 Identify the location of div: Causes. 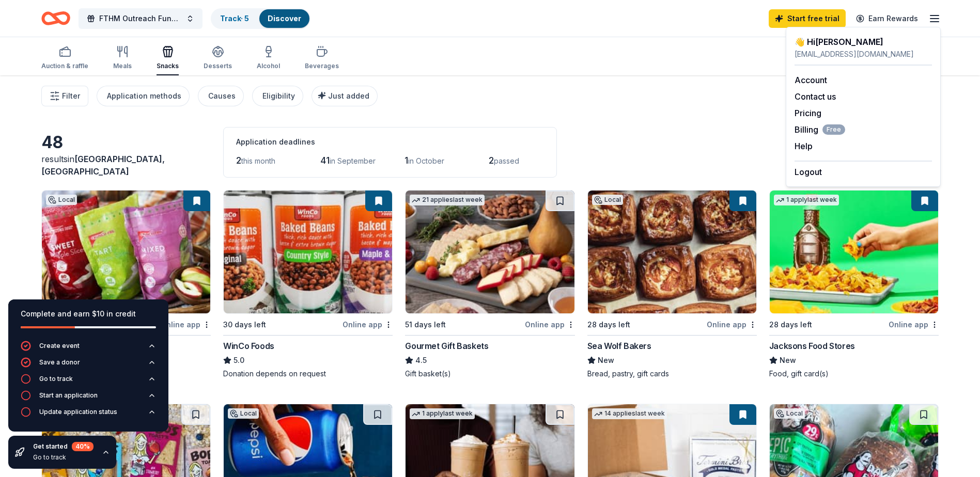
(222, 96).